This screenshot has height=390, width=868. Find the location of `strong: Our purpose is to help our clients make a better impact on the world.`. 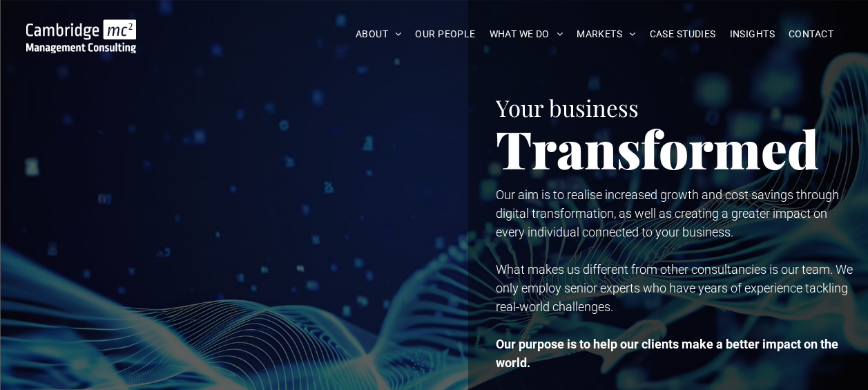

strong: Our purpose is to help our clients make a better impact on the world. is located at coordinates (667, 353).